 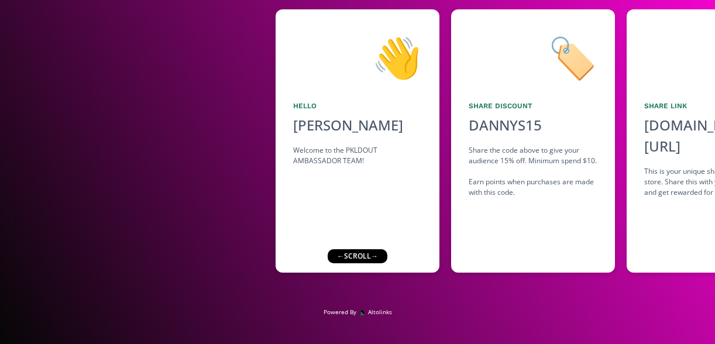 What do you see at coordinates (357, 106) in the screenshot?
I see `div: Hello` at bounding box center [357, 106].